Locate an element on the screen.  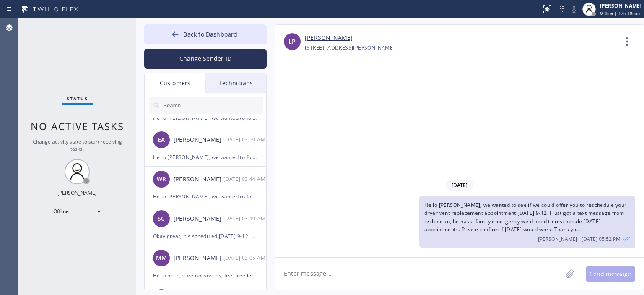
div: 08/22/2025 9:40 AM is located at coordinates (245, 218).